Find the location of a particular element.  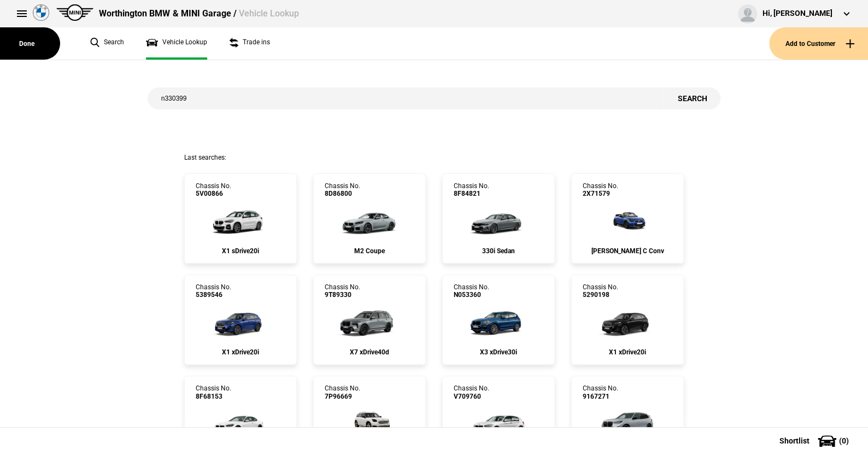

span: Last searches: is located at coordinates (205, 157).